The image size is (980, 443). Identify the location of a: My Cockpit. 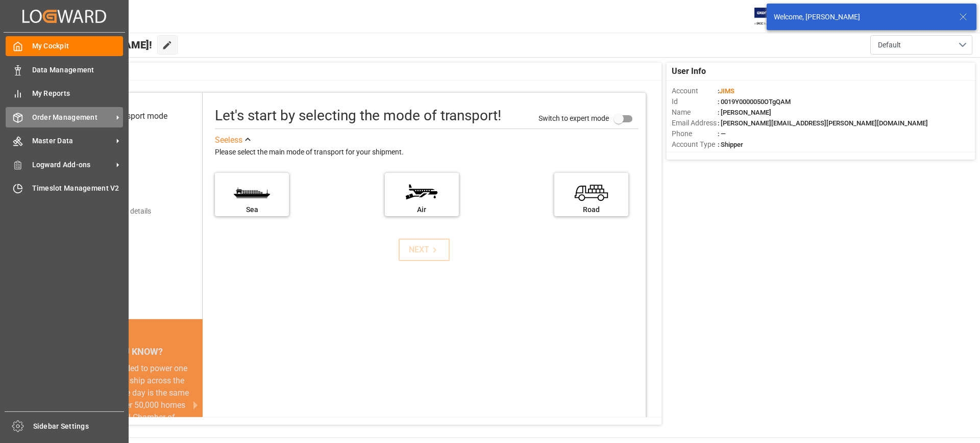
(64, 46).